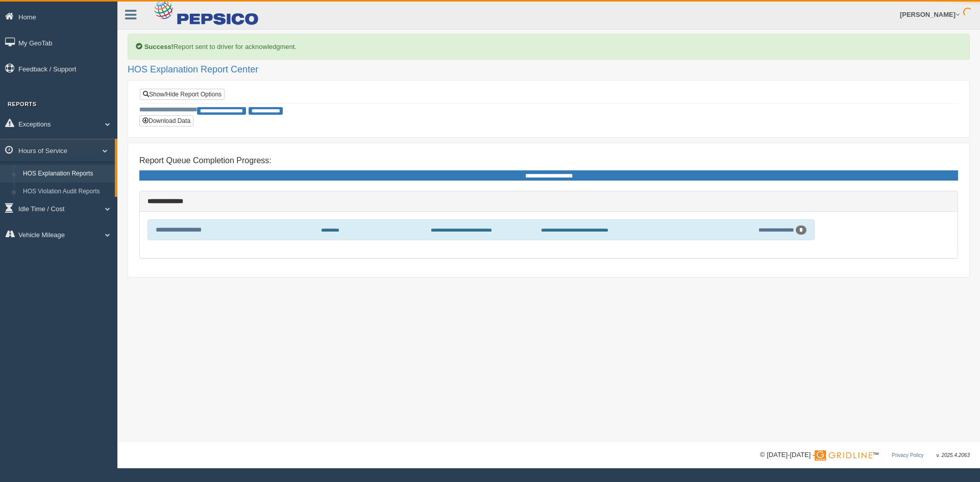 This screenshot has height=482, width=980. I want to click on h2: HOS Explanation Report Center, so click(548, 70).